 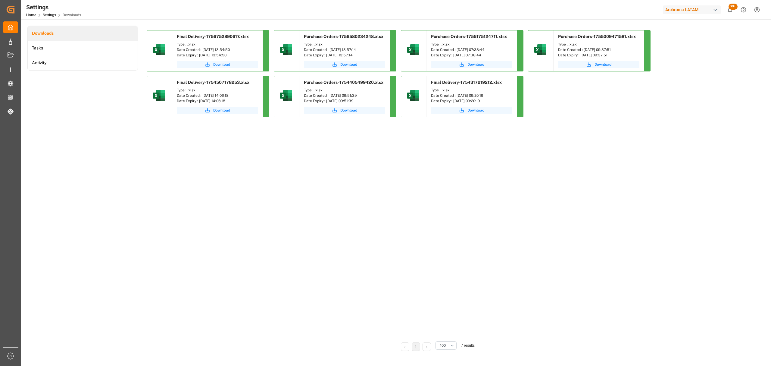 What do you see at coordinates (83, 48) in the screenshot?
I see `li: Tasks` at bounding box center [83, 48].